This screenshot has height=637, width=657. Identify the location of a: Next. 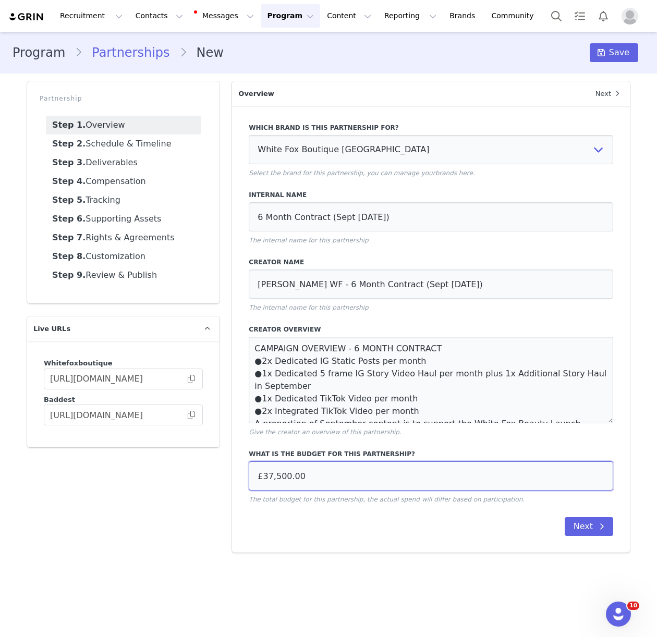
(609, 94).